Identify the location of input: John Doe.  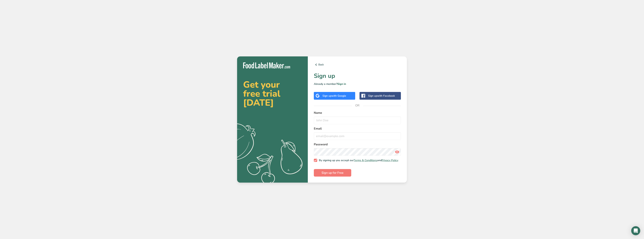
(357, 120).